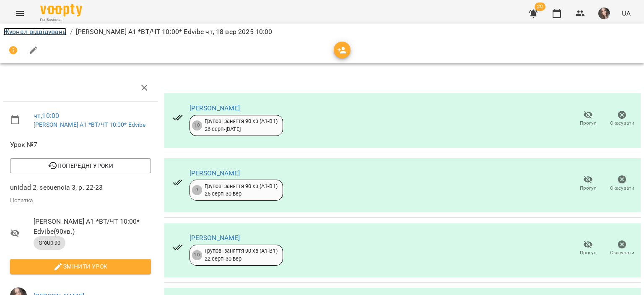 The image size is (644, 295). Describe the element at coordinates (80, 144) in the screenshot. I see `span: Урок №7` at that location.